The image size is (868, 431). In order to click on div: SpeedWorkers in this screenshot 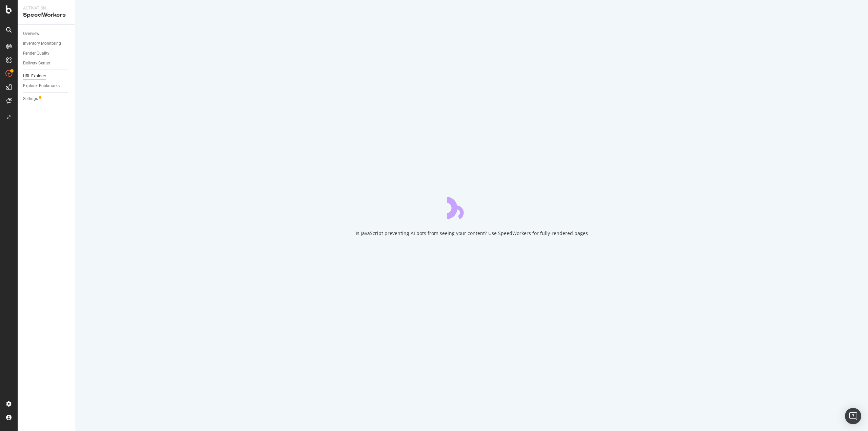, I will do `click(46, 15)`.